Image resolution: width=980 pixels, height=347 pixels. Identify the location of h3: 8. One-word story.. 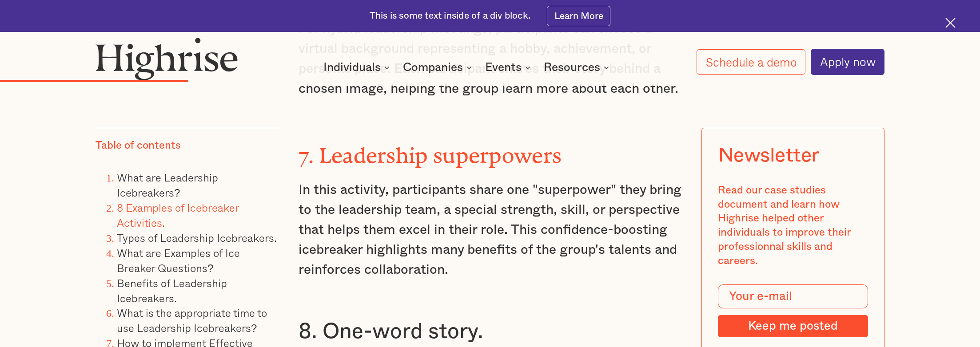
(490, 332).